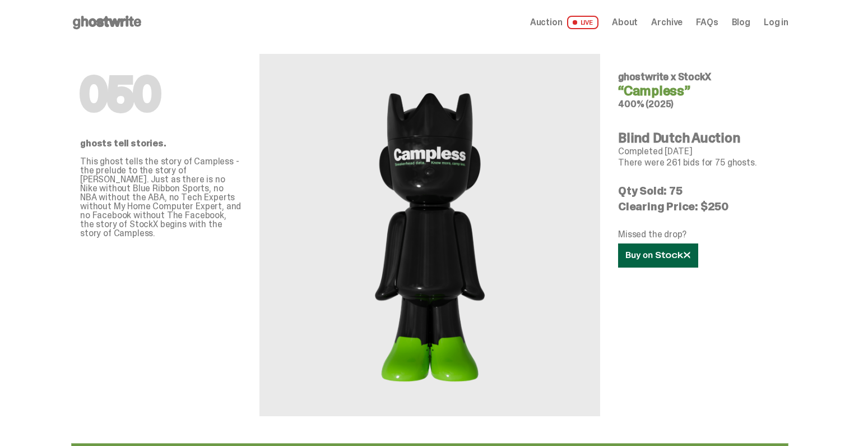 Image resolution: width=868 pixels, height=446 pixels. What do you see at coordinates (707, 22) in the screenshot?
I see `span: FAQs` at bounding box center [707, 22].